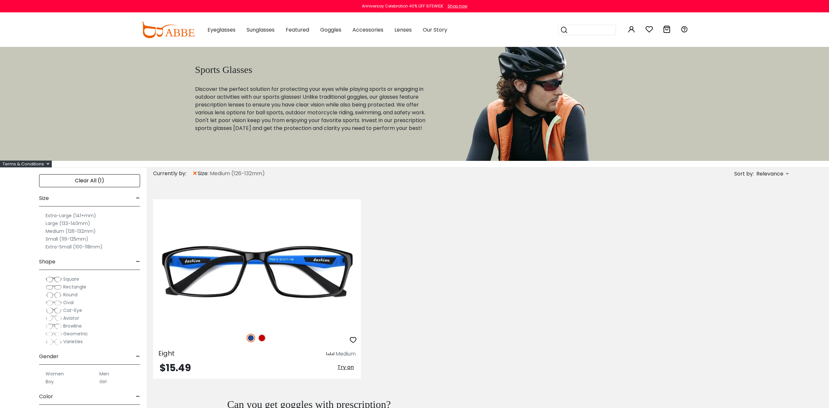  I want to click on span: Oval, so click(68, 303).